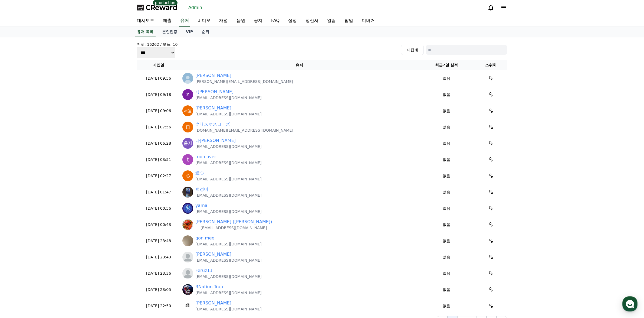 This screenshot has width=644, height=318. What do you see at coordinates (170, 32) in the screenshot?
I see `a: 본인인증` at bounding box center [170, 32].